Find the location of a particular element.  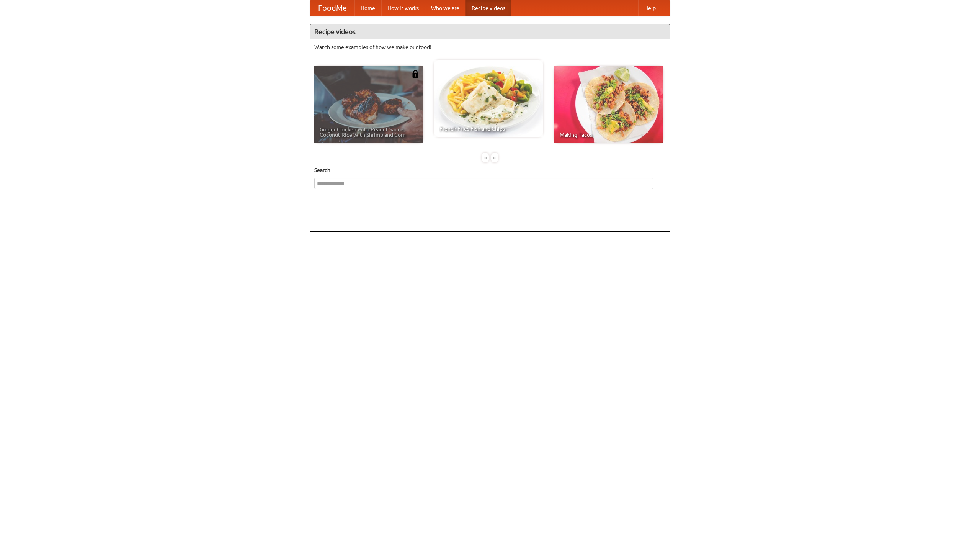

a: Help is located at coordinates (650, 8).